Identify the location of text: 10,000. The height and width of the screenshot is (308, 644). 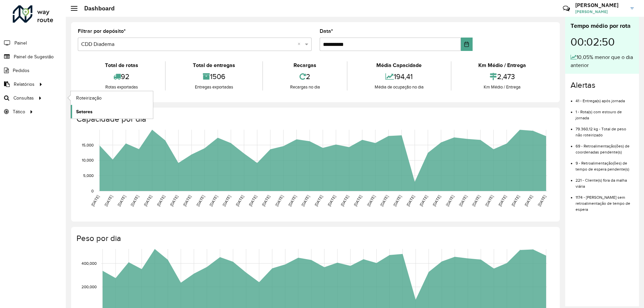
(88, 160).